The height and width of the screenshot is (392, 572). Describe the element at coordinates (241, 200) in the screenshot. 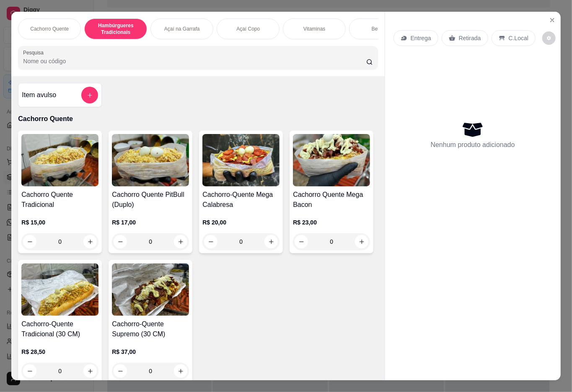

I see `h4: Cachorro-Quente Mega Calabresa` at that location.